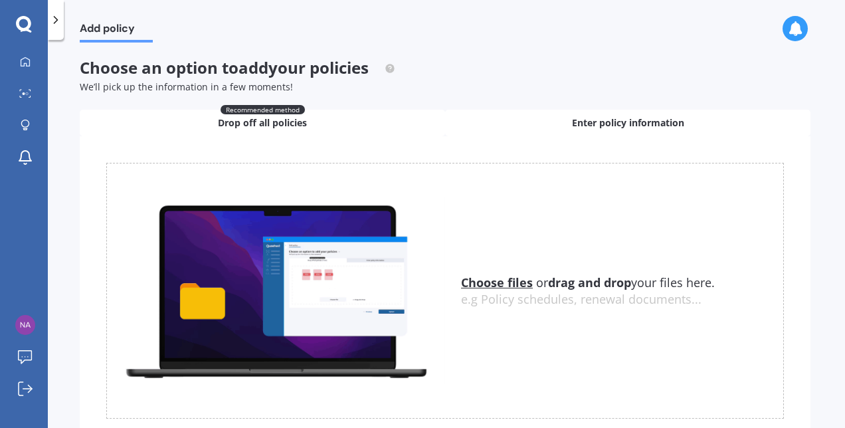  Describe the element at coordinates (588, 282) in the screenshot. I see `span: or your files here.` at that location.